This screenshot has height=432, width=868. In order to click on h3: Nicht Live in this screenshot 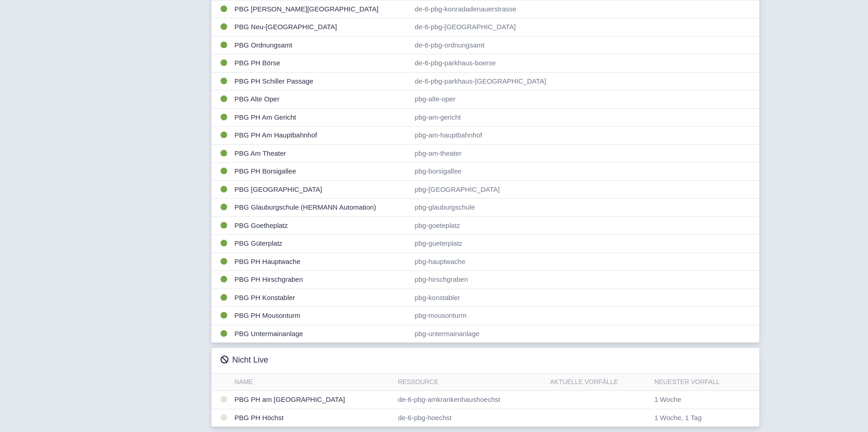, I will do `click(244, 360)`.